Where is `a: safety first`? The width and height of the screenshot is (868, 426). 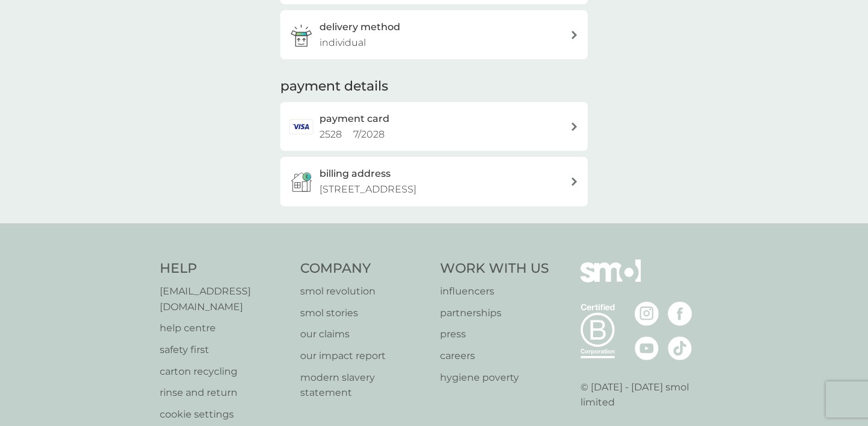
a: safety first is located at coordinates (224, 350).